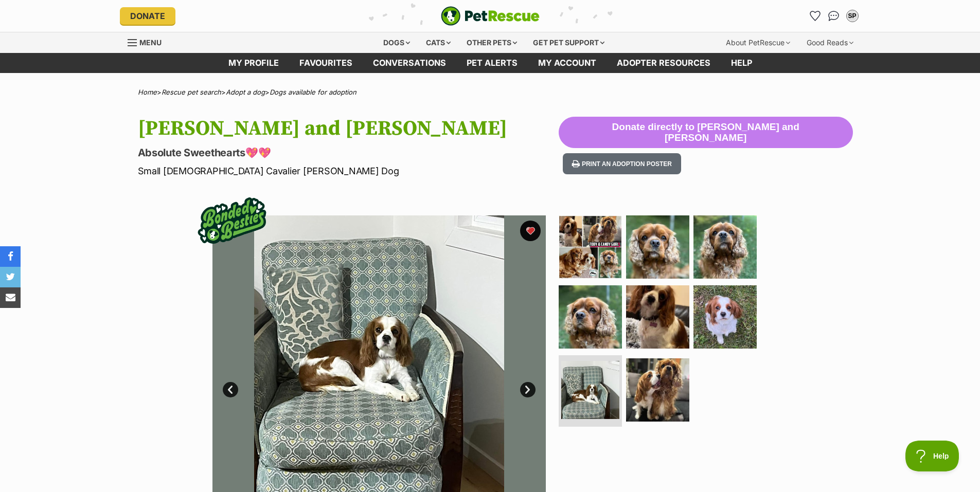 Image resolution: width=980 pixels, height=492 pixels. What do you see at coordinates (622, 164) in the screenshot?
I see `button: Print an adoption poster` at bounding box center [622, 164].